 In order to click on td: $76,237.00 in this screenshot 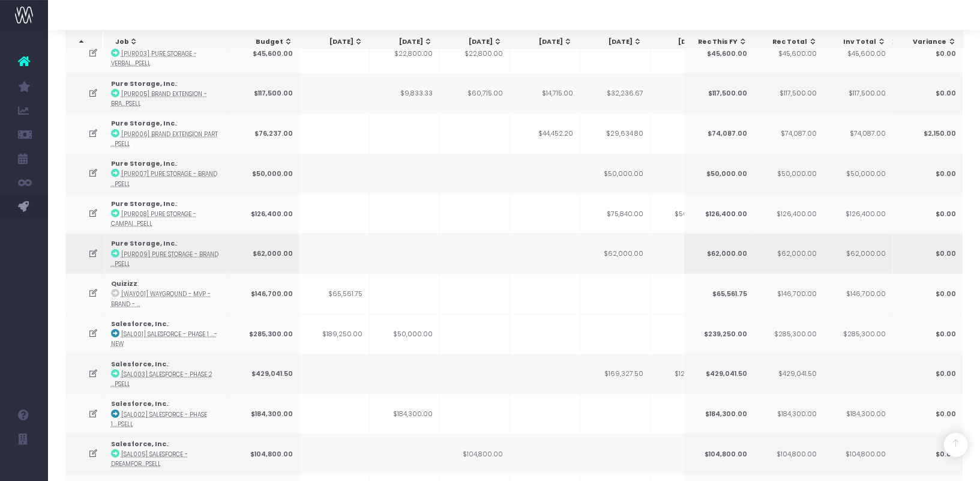, I will do `click(264, 133)`.